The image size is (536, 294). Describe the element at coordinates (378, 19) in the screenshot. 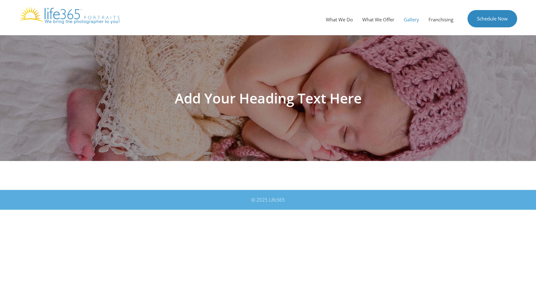

I see `a: What We Offer` at that location.